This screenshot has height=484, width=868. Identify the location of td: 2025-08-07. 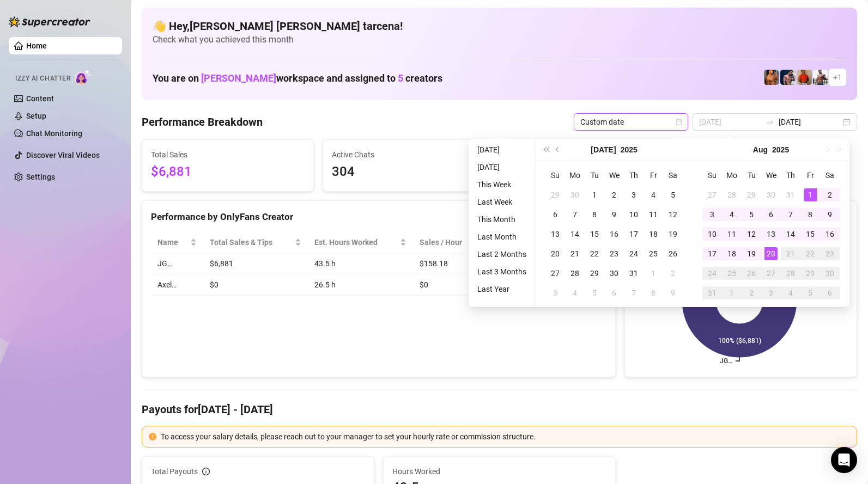
(634, 293).